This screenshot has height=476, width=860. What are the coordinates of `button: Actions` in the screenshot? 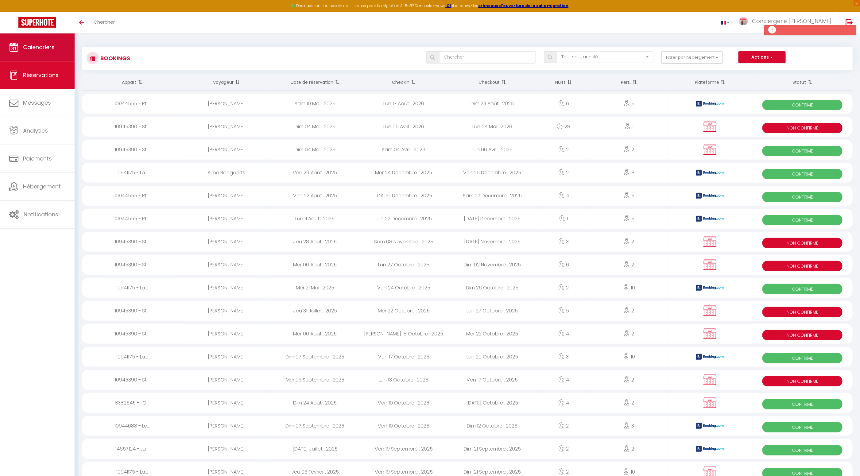 It's located at (762, 57).